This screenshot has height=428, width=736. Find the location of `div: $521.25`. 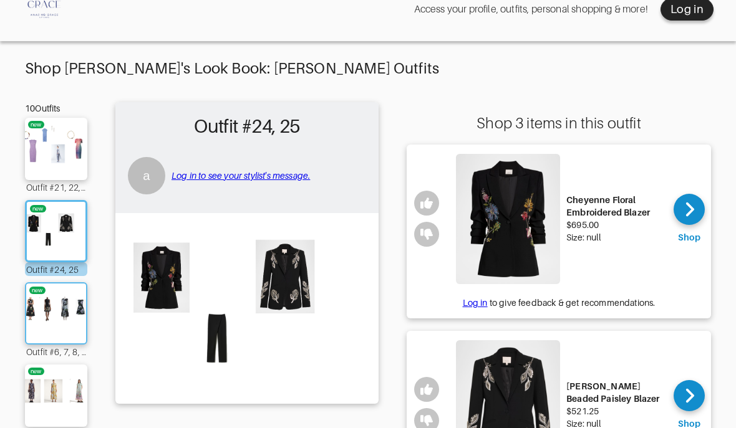

div: $521.25 is located at coordinates (615, 412).